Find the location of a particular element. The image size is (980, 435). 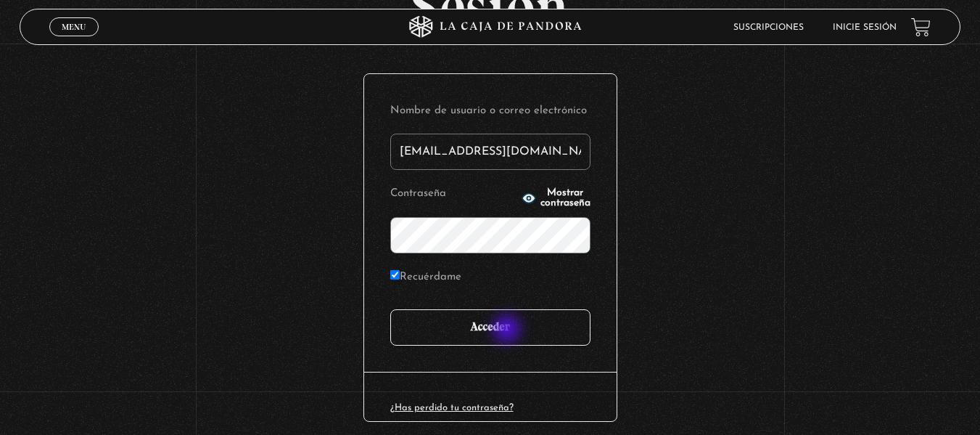

span: Cerrar is located at coordinates (73, 40).